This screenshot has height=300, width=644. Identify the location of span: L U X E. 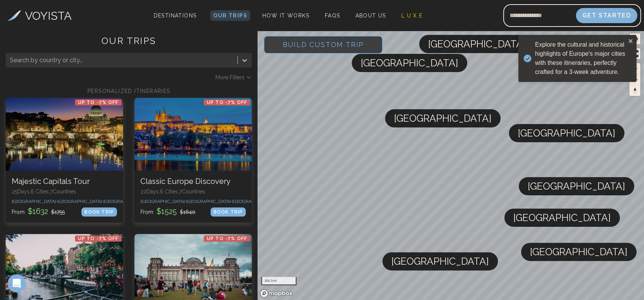
(412, 16).